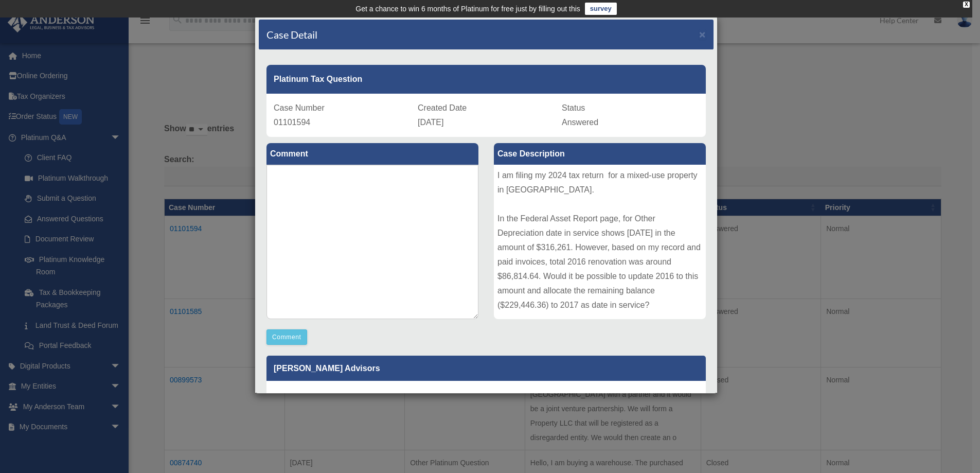 The height and width of the screenshot is (473, 980). I want to click on div: Get a chance to win 6 months of Platinum for free just by filling out this, so click(467, 9).